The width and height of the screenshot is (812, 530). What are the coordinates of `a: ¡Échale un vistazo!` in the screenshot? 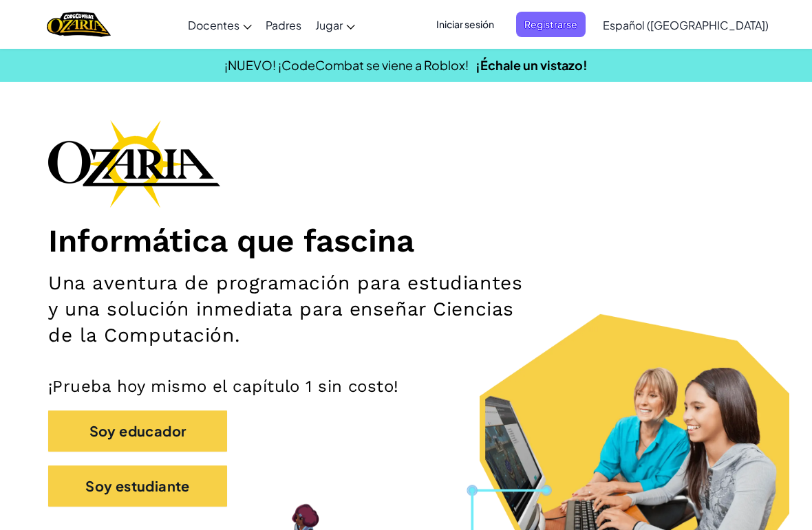 It's located at (531, 65).